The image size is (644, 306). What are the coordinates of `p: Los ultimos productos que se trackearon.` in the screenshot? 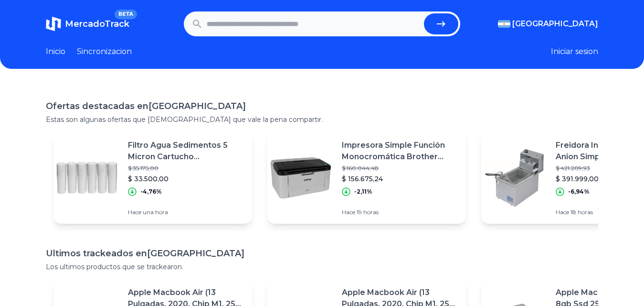 It's located at (321, 266).